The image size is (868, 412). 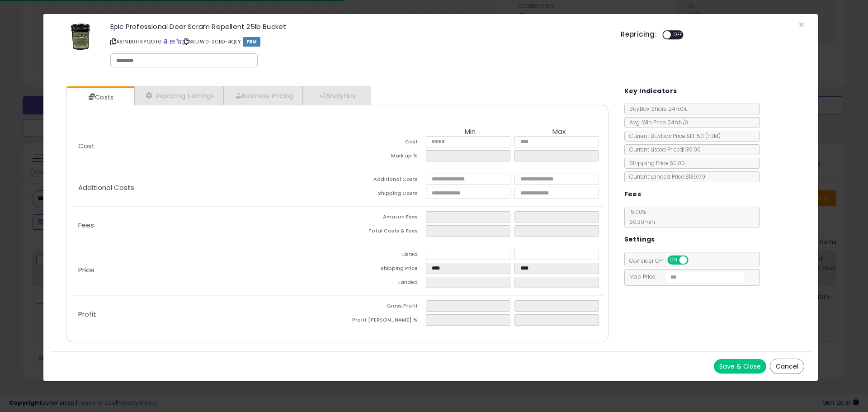 I want to click on span: Current Listed Price: $139.99, so click(x=663, y=149).